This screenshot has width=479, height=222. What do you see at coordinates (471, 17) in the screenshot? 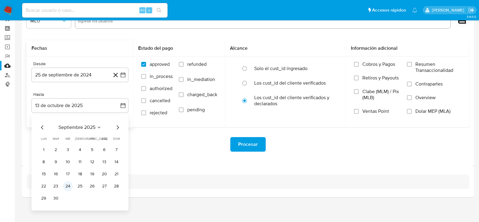
I see `span: 3.163.0` at bounding box center [471, 17].